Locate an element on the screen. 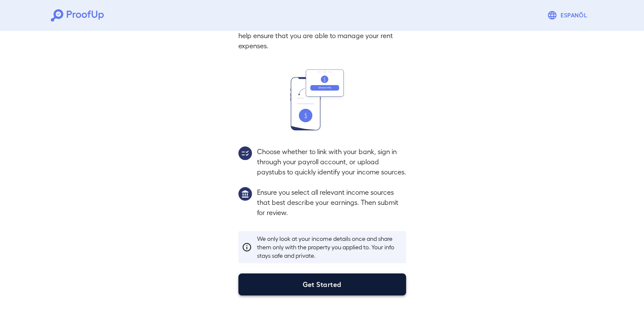 Image resolution: width=644 pixels, height=309 pixels. img: transfer_money.svg is located at coordinates (322, 100).